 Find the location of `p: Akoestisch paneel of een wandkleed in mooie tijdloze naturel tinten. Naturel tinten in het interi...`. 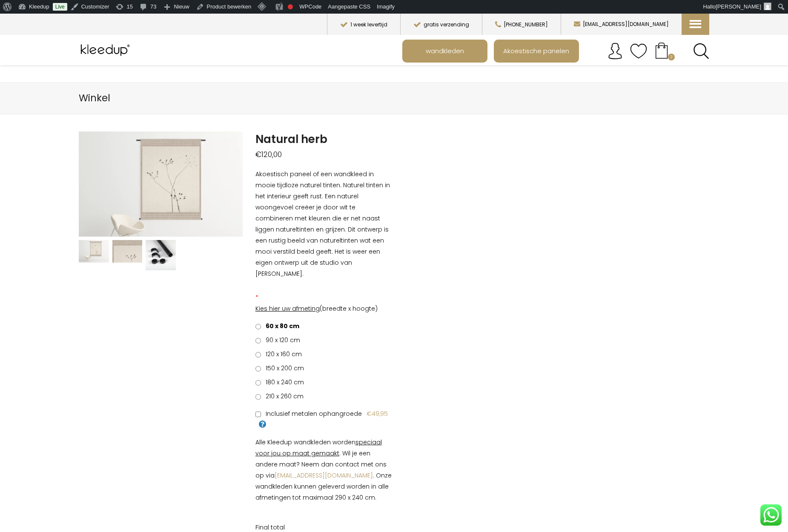

p: Akoestisch paneel of een wandkleed in mooie tijdloze naturel tinten. Naturel tinten in het interi... is located at coordinates (325, 224).